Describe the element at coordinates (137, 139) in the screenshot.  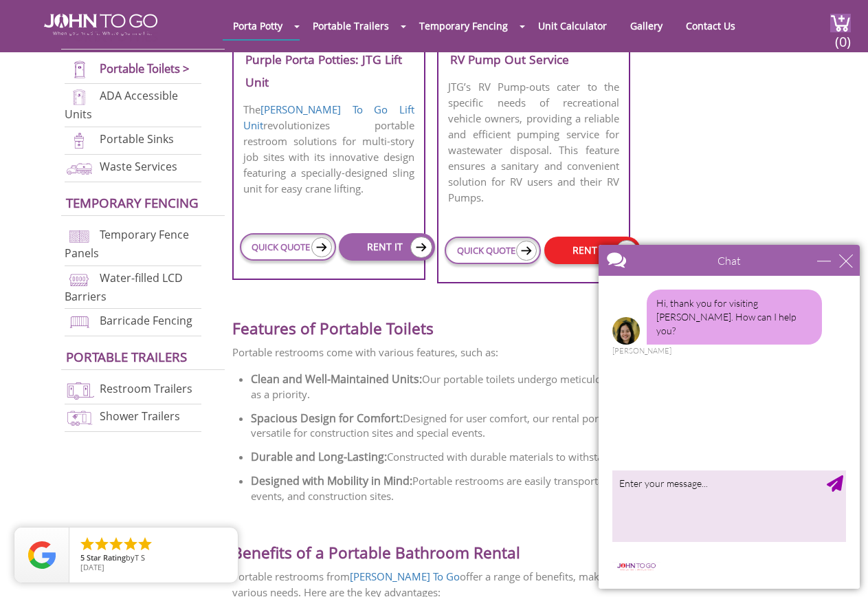
I see `a: Portable Sinks` at that location.